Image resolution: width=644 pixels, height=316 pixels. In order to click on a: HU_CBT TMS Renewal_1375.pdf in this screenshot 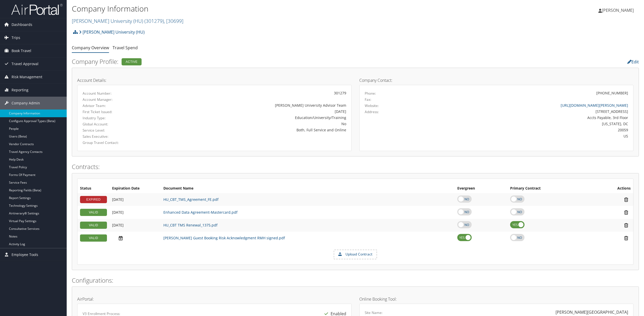, I will do `click(190, 225)`.